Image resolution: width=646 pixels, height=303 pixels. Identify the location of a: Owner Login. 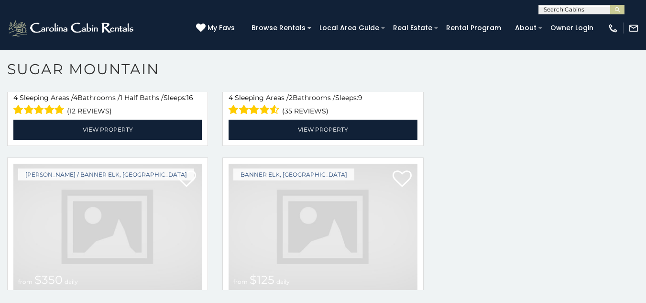
(572, 28).